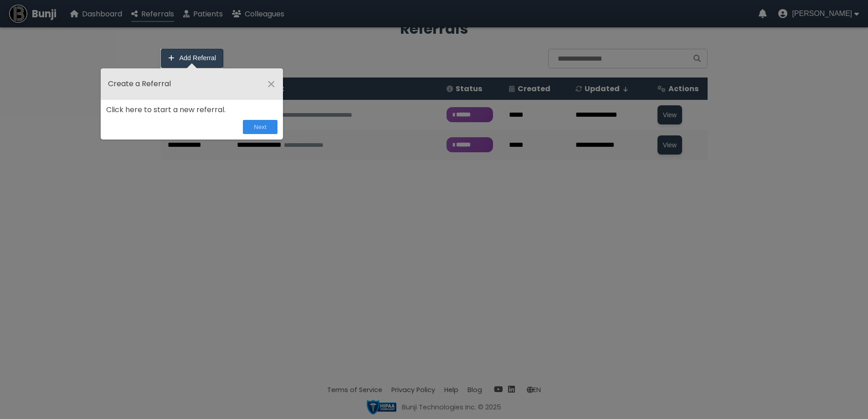 This screenshot has width=868, height=419. I want to click on button: Next, so click(260, 127).